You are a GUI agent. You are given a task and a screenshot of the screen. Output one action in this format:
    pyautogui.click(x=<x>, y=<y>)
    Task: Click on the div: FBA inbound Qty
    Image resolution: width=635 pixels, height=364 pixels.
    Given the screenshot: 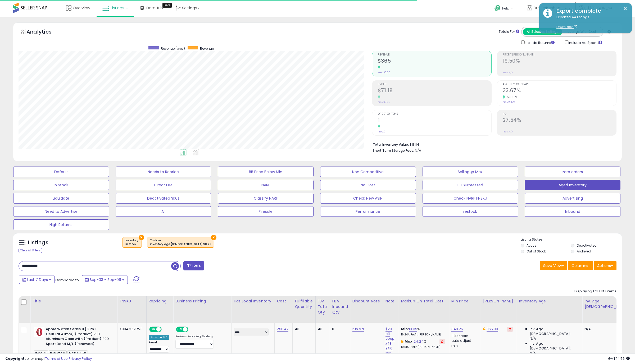 What is the action you would take?
    pyautogui.click(x=340, y=306)
    